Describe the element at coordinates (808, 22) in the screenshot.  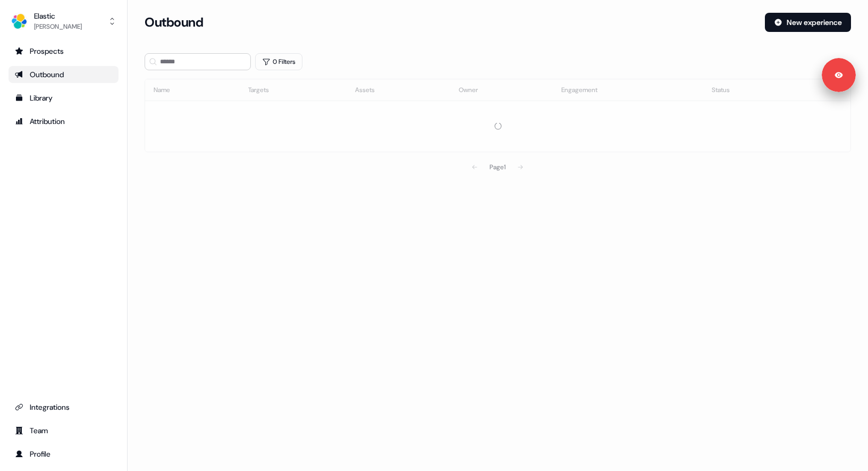
I see `button: New experience` at that location.